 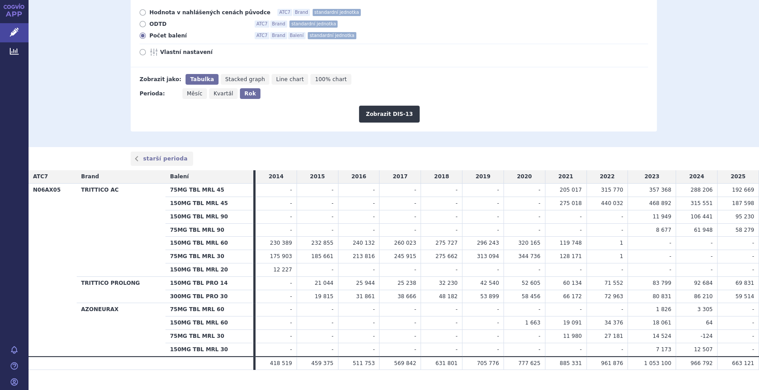 I want to click on span: 288 206, so click(x=701, y=190).